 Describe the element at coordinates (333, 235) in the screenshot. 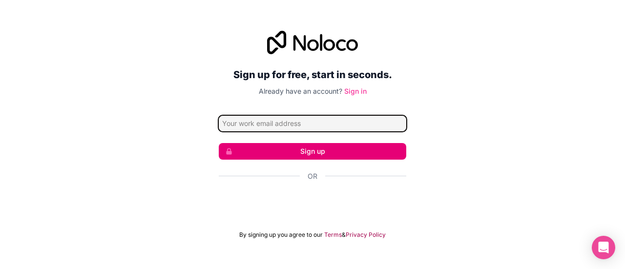

I see `a: Terms` at that location.